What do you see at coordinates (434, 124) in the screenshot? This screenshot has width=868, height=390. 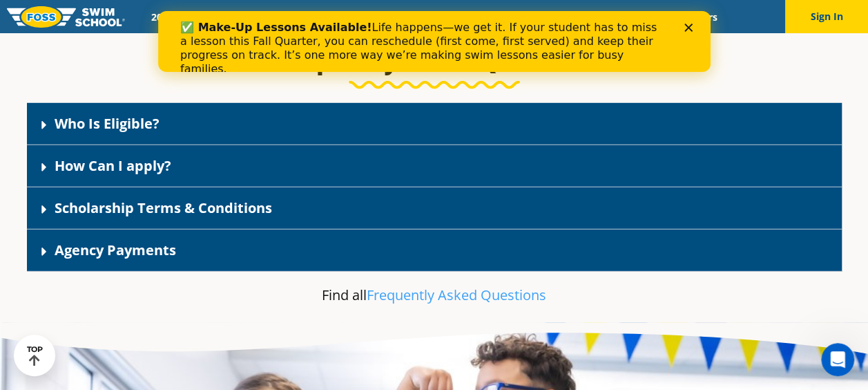 I see `div: Who Is Eligible?` at bounding box center [434, 124].